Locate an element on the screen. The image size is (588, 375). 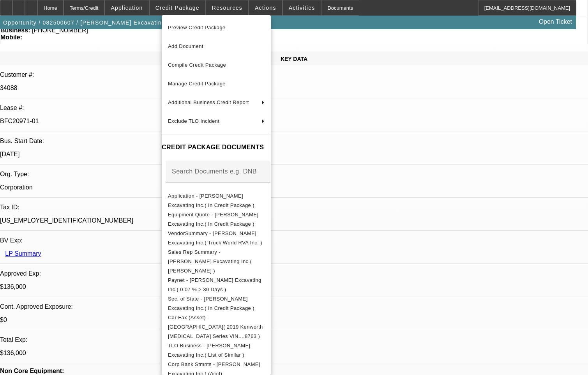
mat-label: Search Documents e.g. DNB is located at coordinates (214, 171).